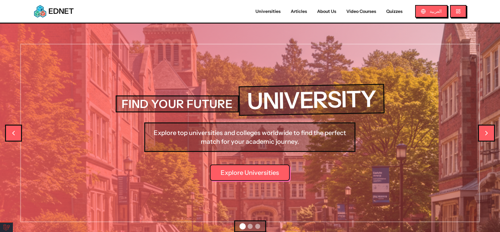 This screenshot has height=232, width=500. What do you see at coordinates (250, 173) in the screenshot?
I see `a: Explore Universities` at bounding box center [250, 173].